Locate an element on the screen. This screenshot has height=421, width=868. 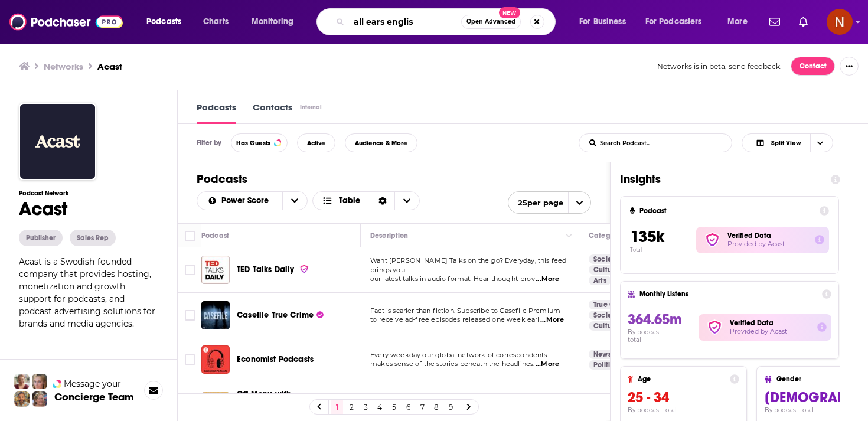
button: Choose View is located at coordinates (787, 143).